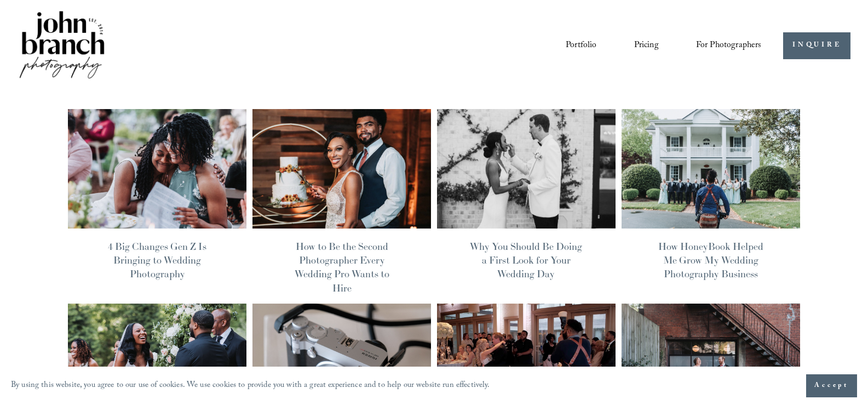 This screenshot has height=405, width=868. What do you see at coordinates (250, 386) in the screenshot?
I see `p: By using this website, you agree to our use of cookies. We use cookies to provide you with a grea...` at bounding box center [250, 386].